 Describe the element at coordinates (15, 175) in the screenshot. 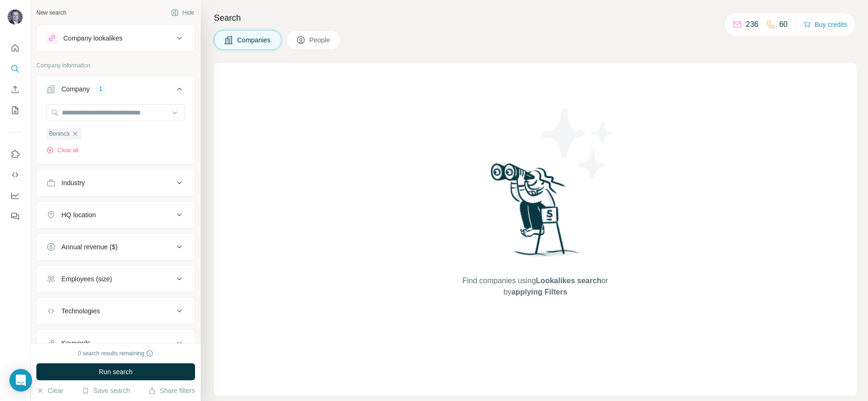

I see `button: Use Surfe API` at that location.